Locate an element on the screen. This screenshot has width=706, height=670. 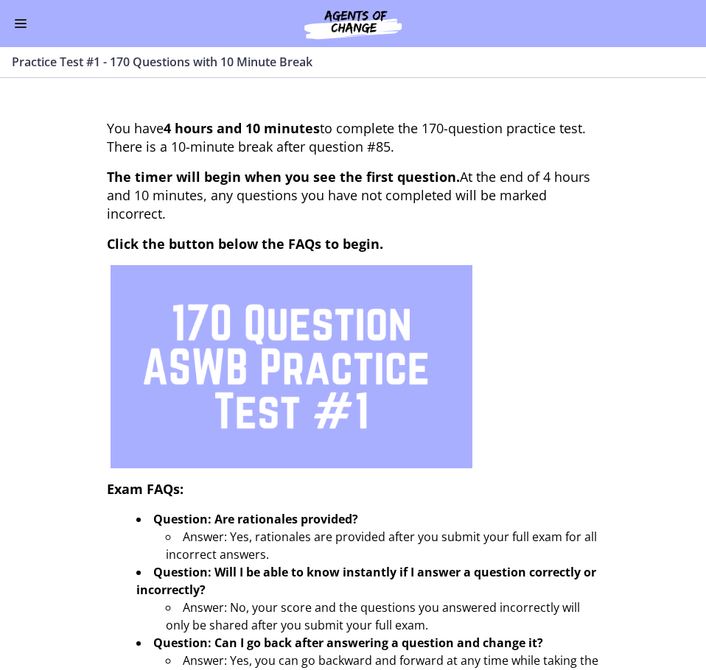
span: At the end of 4 hours and 10 minutes, any questions you have not completed will be marked incorrect. is located at coordinates (348, 195).